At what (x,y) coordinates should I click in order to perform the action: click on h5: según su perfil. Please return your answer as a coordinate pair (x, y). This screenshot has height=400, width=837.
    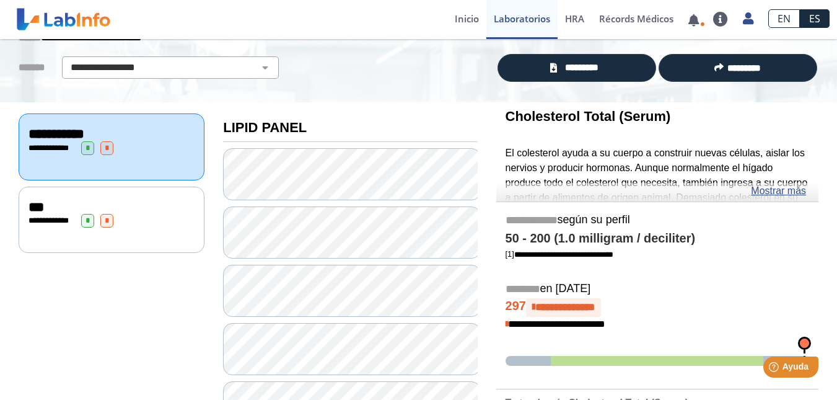
    Looking at the image, I should click on (658, 220).